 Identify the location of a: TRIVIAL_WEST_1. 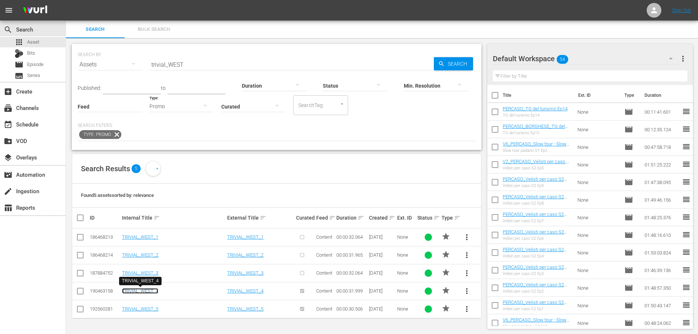
(140, 237).